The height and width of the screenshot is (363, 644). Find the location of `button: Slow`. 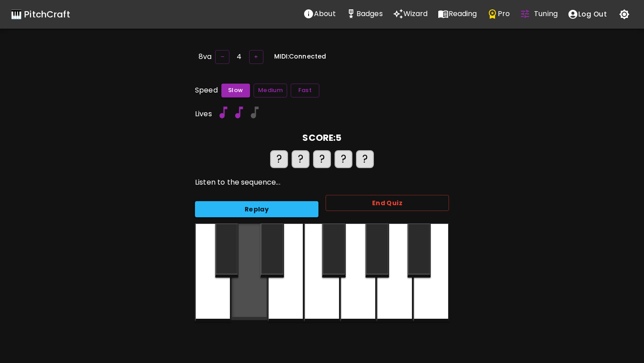

button: Slow is located at coordinates (236, 90).